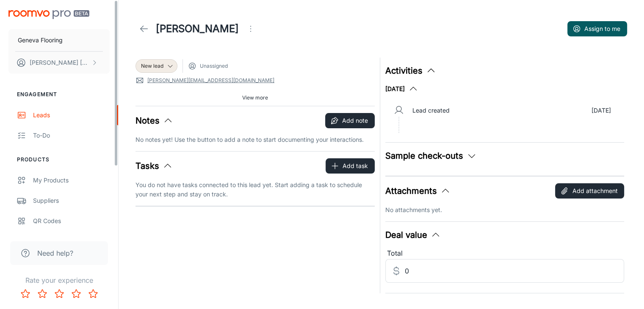  Describe the element at coordinates (250, 29) in the screenshot. I see `button: Open menu` at that location.